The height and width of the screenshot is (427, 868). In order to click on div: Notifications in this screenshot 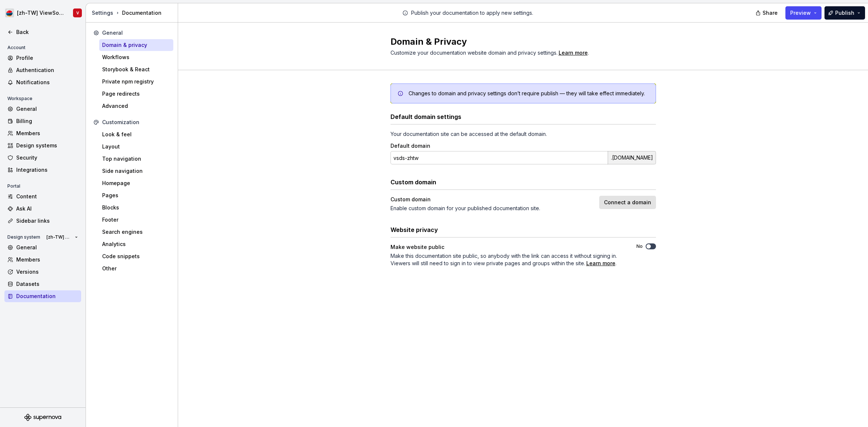, I will do `click(47, 82)`.